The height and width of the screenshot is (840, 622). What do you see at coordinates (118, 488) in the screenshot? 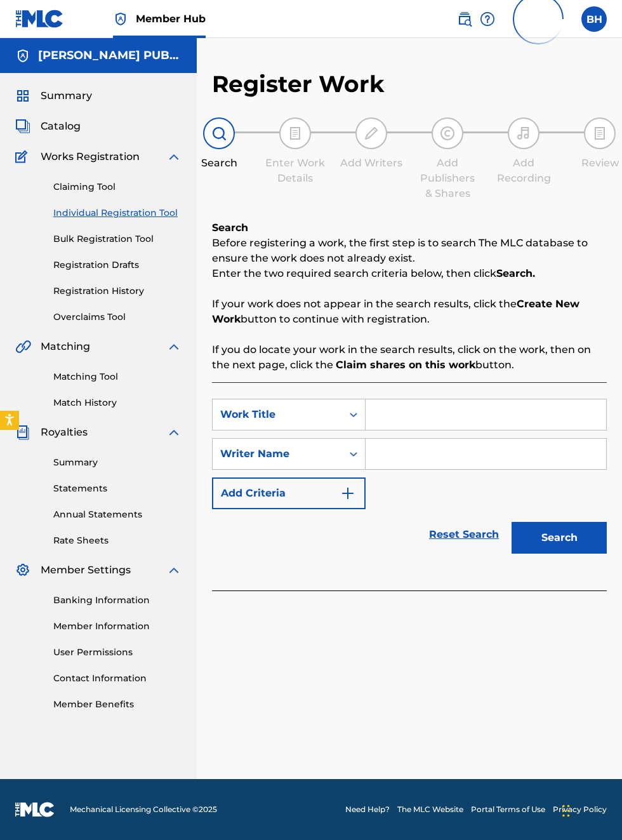
I see `a: Statements` at bounding box center [118, 488].